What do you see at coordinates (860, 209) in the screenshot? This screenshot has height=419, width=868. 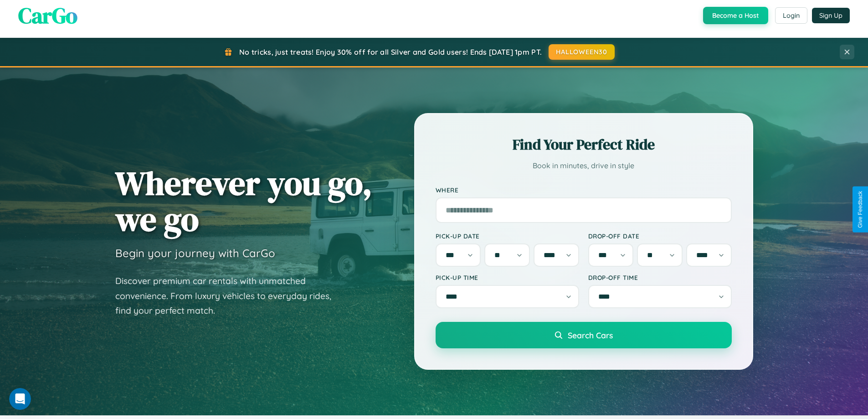 I see `div: Give Feedback` at bounding box center [860, 209].